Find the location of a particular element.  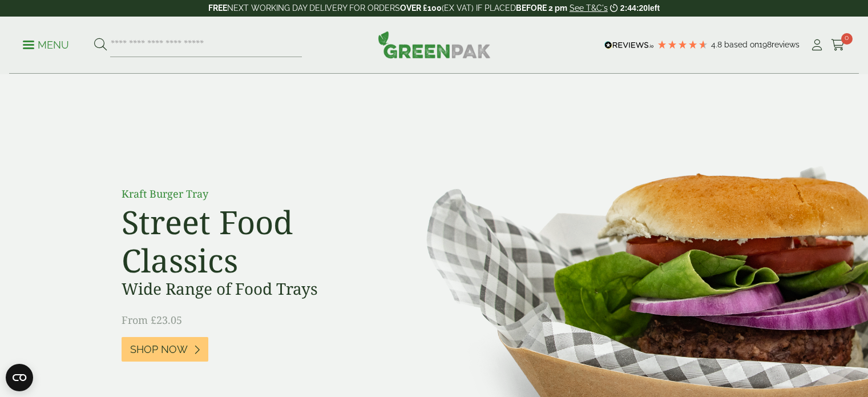

img: GreenPak Supplies is located at coordinates (434, 44).